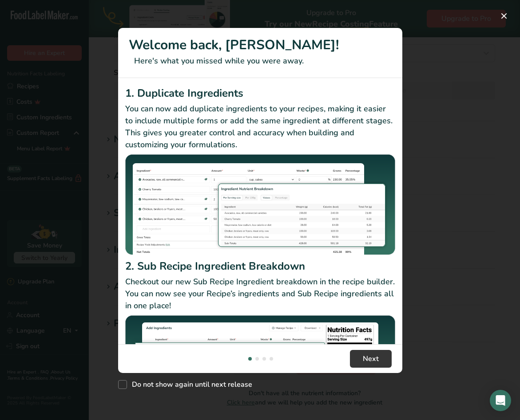 Image resolution: width=520 pixels, height=420 pixels. Describe the element at coordinates (371, 359) in the screenshot. I see `button: Next` at that location.